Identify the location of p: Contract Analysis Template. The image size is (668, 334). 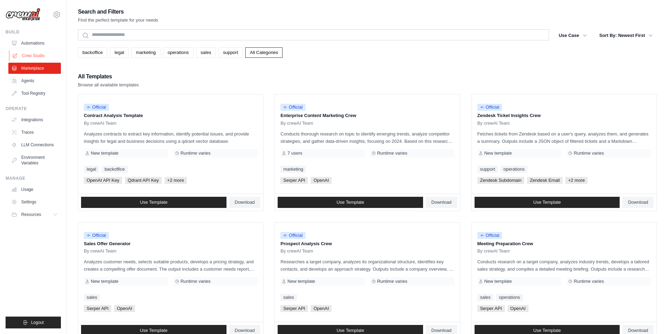
(171, 116).